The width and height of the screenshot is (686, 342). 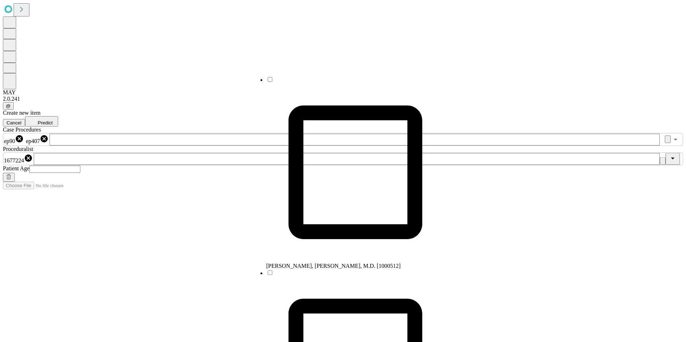 What do you see at coordinates (16, 168) in the screenshot?
I see `span: Patient Age` at bounding box center [16, 168].